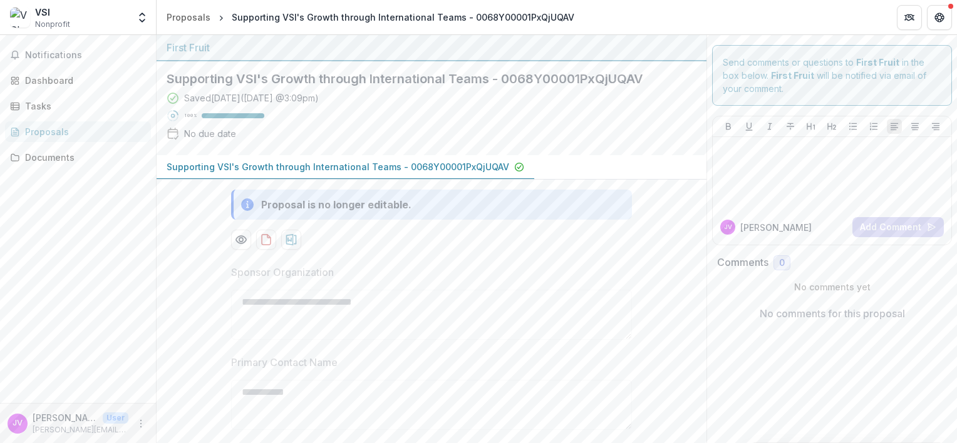 This screenshot has height=443, width=957. Describe the element at coordinates (728, 126) in the screenshot. I see `button: Bold` at that location.